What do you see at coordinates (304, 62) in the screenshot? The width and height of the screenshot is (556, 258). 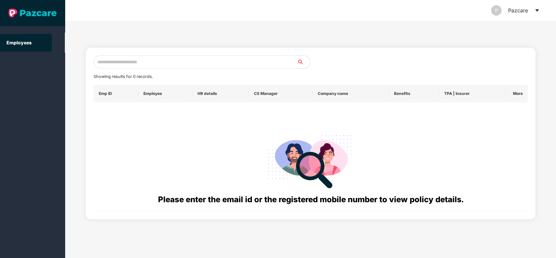 I see `button: search` at bounding box center [304, 62].